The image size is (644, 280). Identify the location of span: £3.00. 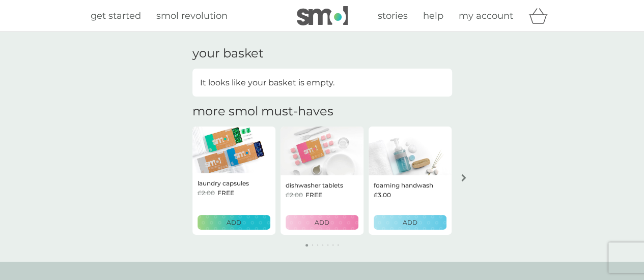
(382, 195).